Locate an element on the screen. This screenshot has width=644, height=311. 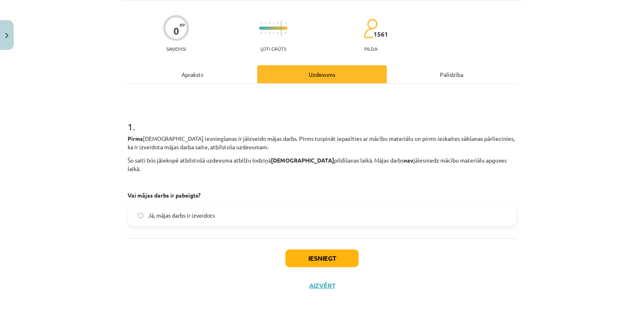
button: Aizvērt is located at coordinates (322, 286).